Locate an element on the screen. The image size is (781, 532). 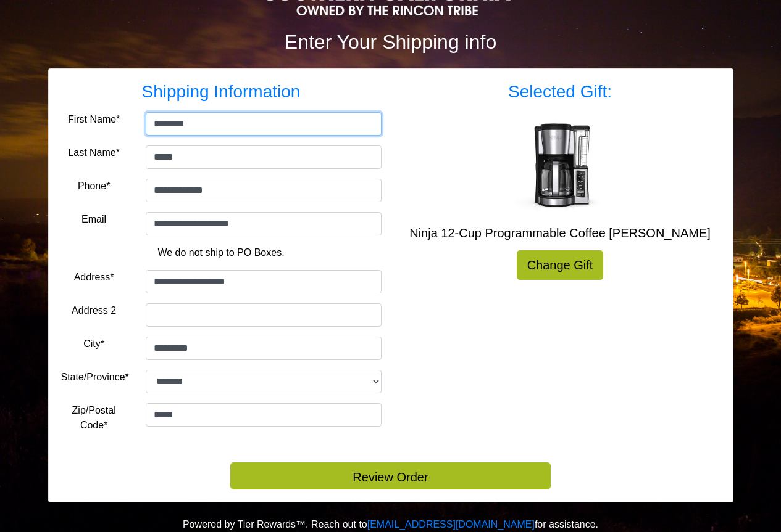
label: Email is located at coordinates (94, 220).